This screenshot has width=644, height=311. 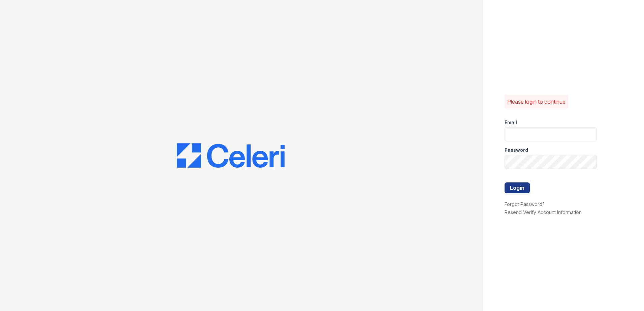 I want to click on label: Email, so click(x=511, y=123).